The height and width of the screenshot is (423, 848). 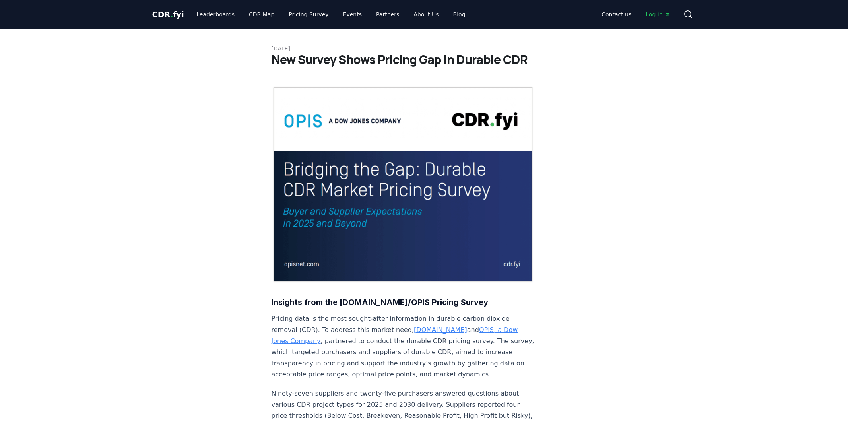 I want to click on a: Log in, so click(x=658, y=14).